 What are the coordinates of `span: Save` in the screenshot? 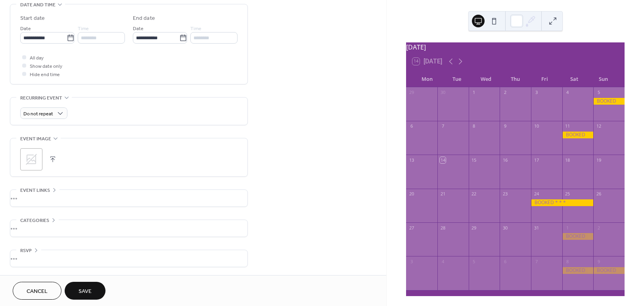 It's located at (85, 291).